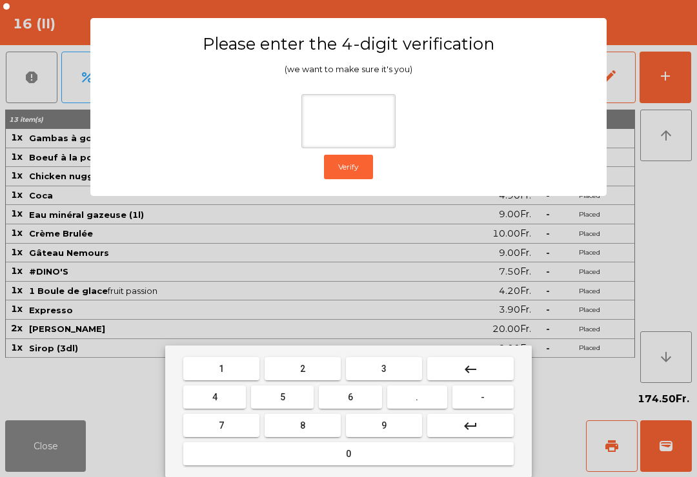 The image size is (697, 477). Describe the element at coordinates (348, 454) in the screenshot. I see `button: 0` at that location.